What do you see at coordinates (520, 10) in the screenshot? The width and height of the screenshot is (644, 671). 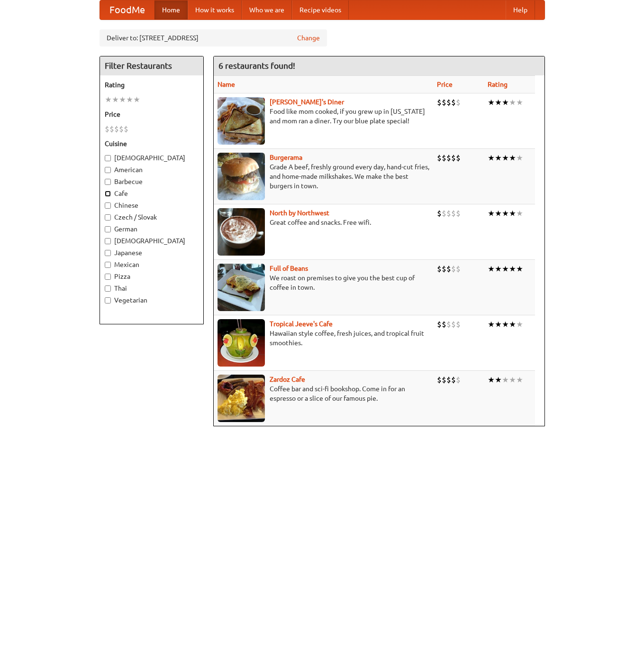 I see `a: Help` at bounding box center [520, 10].